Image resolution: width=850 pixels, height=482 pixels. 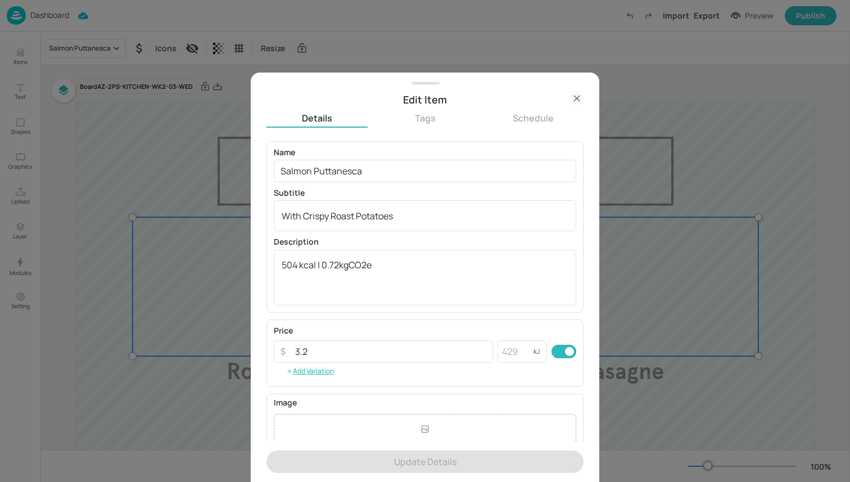 I want to click on input: Enter item name, so click(x=425, y=171).